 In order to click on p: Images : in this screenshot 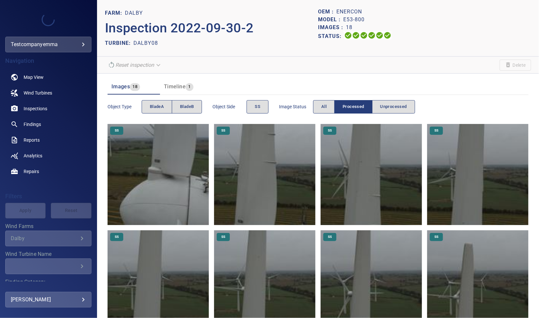, I will do `click(332, 28)`.